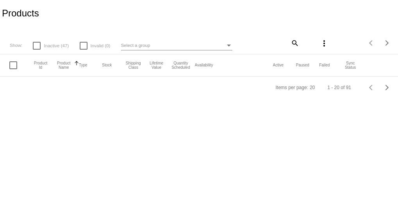 The image size is (398, 213). Describe the element at coordinates (303, 65) in the screenshot. I see `button: Change sorting for TotalQuantityScheduledPaused` at that location.